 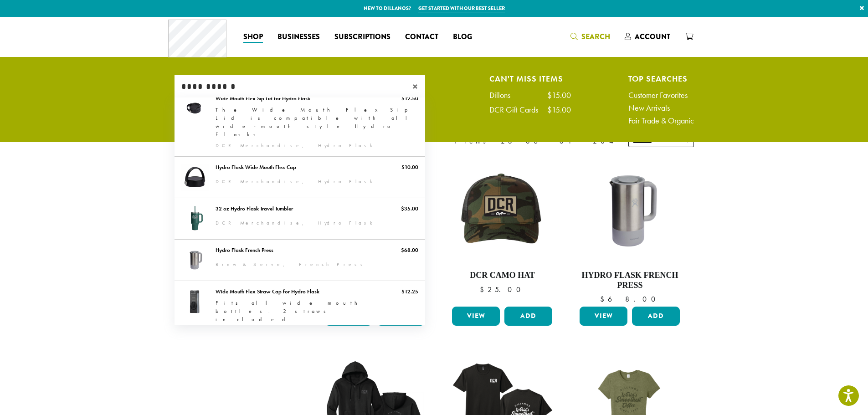 What do you see at coordinates (518, 110) in the screenshot?
I see `div: DCR Gift Cards` at bounding box center [518, 110].